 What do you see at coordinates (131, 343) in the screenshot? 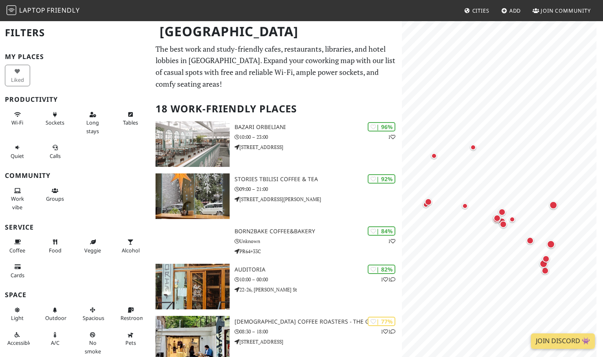
I see `span: Pet friendly` at bounding box center [131, 343].